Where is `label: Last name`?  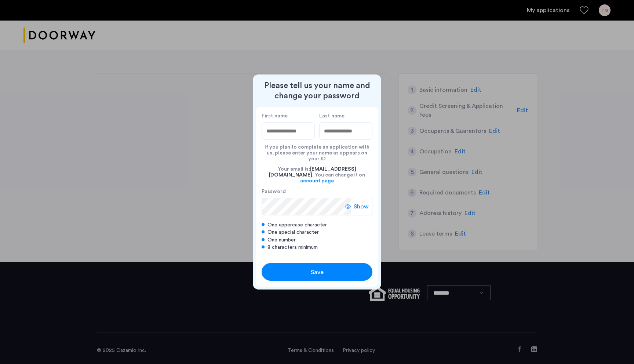 label: Last name is located at coordinates (346, 116).